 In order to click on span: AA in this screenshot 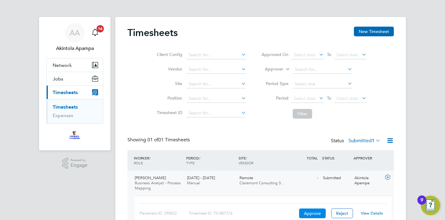, I will do `click(75, 33)`.